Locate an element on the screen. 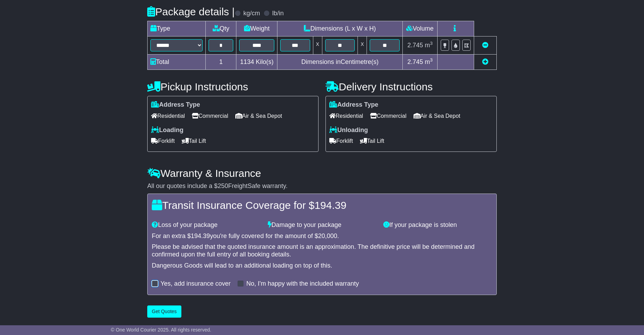 This screenshot has height=335, width=644. label: Yes, add insurance cover is located at coordinates (196, 284).